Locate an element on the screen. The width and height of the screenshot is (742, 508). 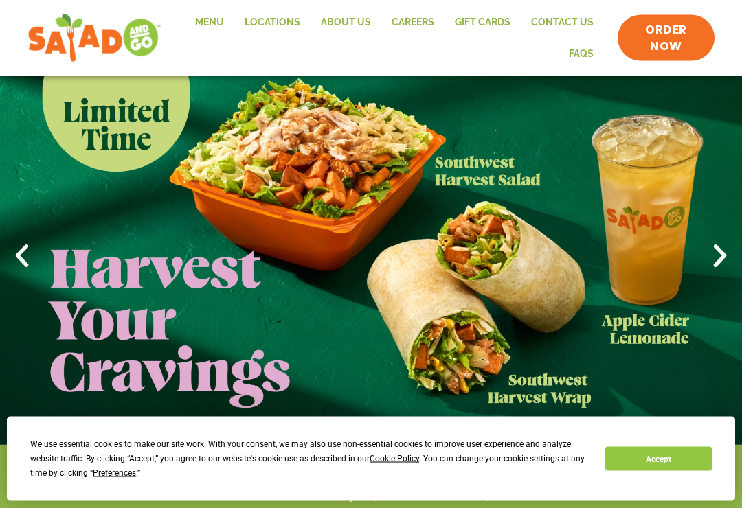
button: Accept is located at coordinates (658, 459).